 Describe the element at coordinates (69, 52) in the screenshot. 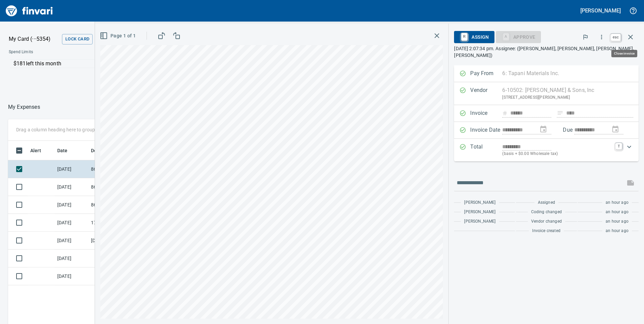

I see `span: Spend Limits` at that location.